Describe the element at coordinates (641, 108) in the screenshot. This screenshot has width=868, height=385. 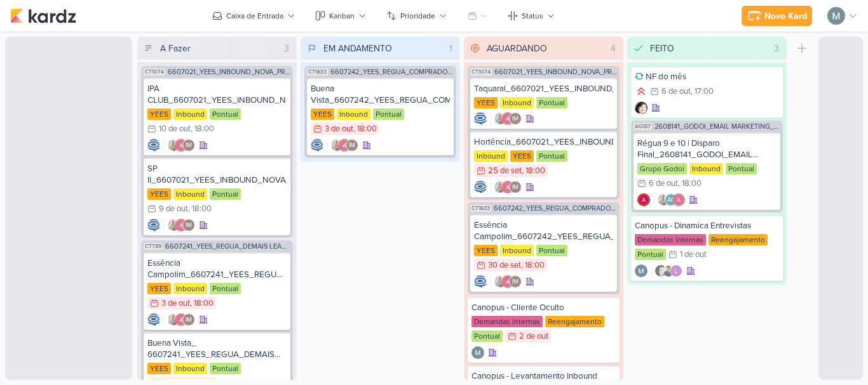
I see `img: Lucimara Paz` at that location.